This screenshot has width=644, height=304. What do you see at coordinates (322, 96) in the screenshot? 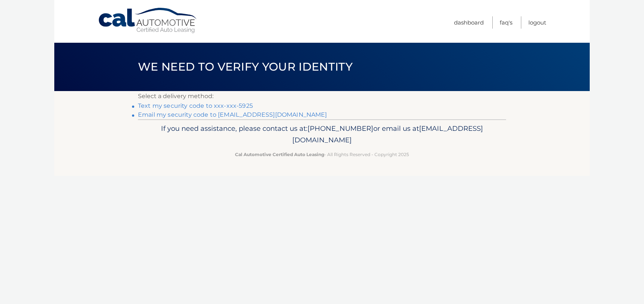
I see `p: Select a delivery method:` at bounding box center [322, 96].